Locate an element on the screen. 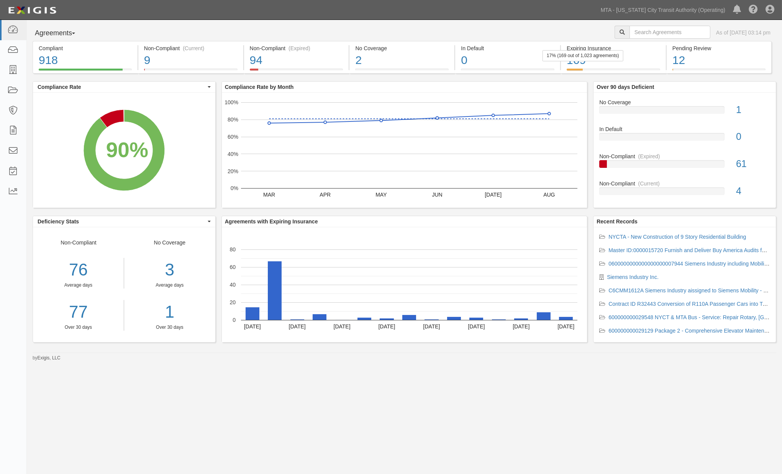 The image size is (782, 474). div: 94 is located at coordinates (297, 60).